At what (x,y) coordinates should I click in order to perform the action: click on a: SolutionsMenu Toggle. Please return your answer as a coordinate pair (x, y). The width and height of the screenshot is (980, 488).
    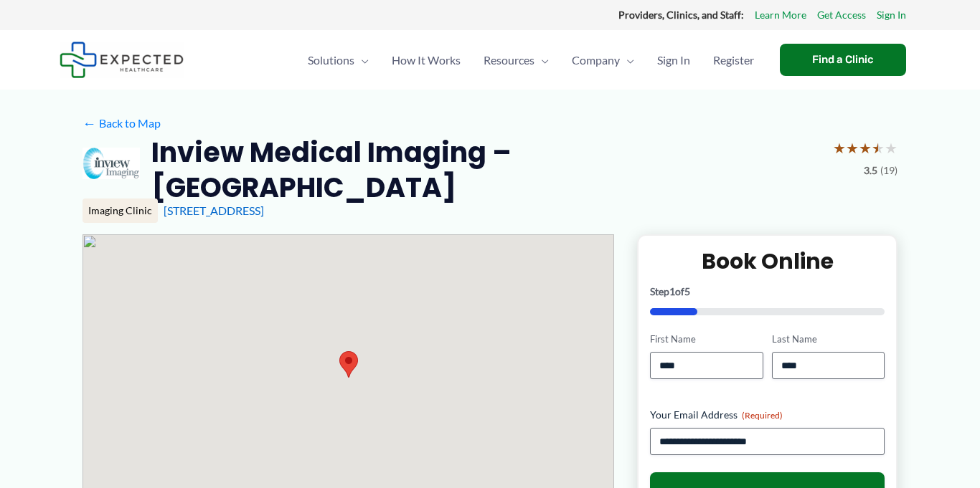
    Looking at the image, I should click on (338, 60).